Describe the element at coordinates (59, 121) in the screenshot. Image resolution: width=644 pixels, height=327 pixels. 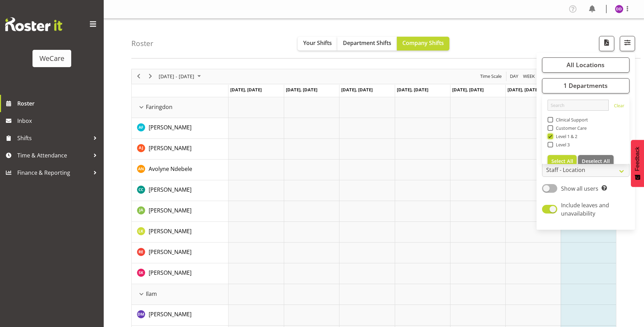
I see `span: Inbox` at that location.